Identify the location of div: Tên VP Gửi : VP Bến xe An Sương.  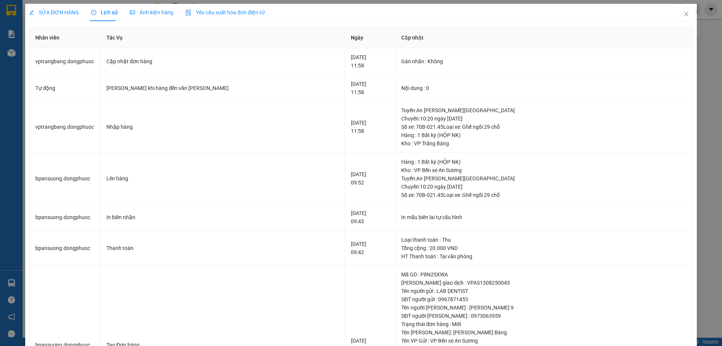
(544, 340).